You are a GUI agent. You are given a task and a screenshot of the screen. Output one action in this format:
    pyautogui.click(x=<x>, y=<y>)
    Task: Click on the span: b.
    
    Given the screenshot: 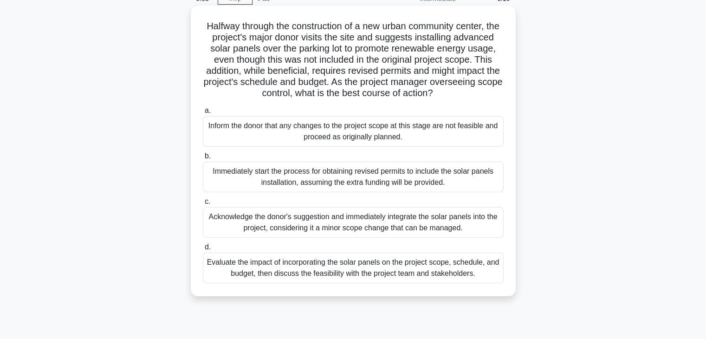 What is the action you would take?
    pyautogui.click(x=207, y=155)
    